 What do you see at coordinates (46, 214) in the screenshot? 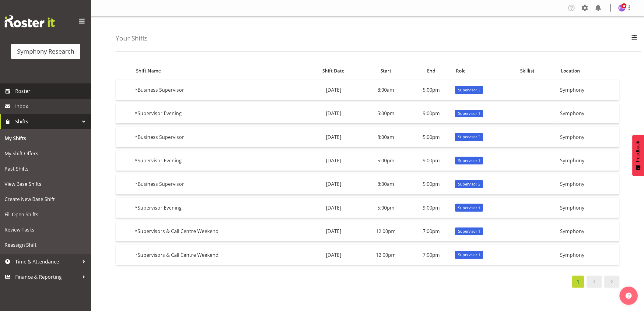
I see `span: Fill Open Shifts` at bounding box center [46, 214].